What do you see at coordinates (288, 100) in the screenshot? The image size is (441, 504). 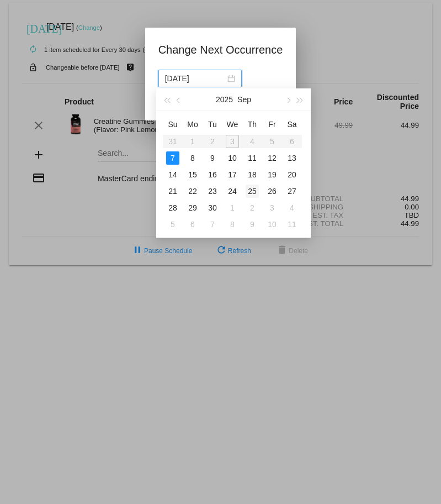 I see `button: Next month (PageDown)` at bounding box center [288, 100].